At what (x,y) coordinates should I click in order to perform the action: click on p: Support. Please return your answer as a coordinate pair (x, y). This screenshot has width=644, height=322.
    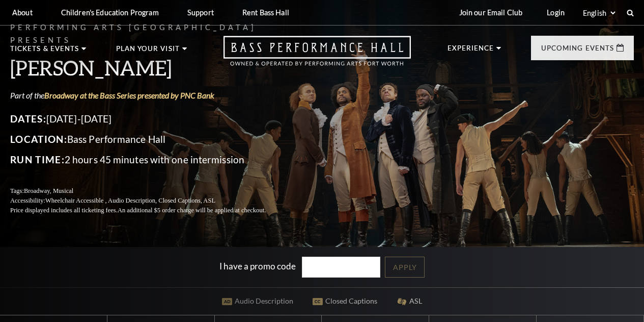
    Looking at the image, I should click on (201, 12).